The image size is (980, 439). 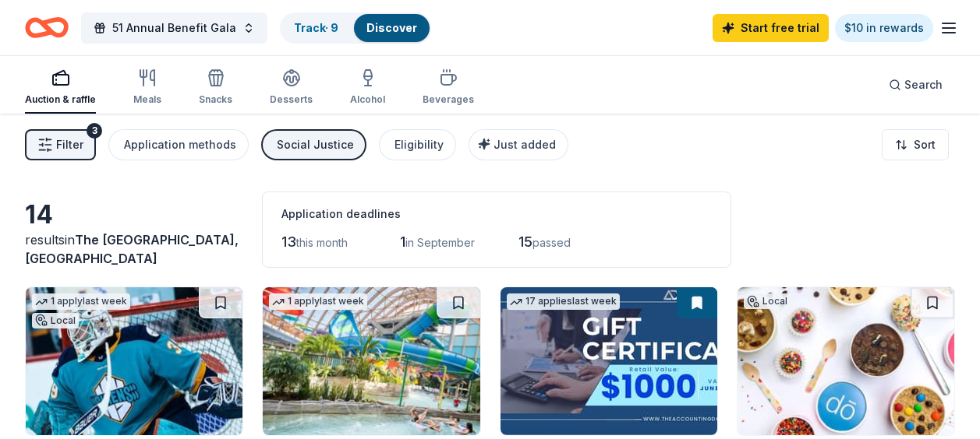 I want to click on button: Auction & raffle, so click(x=60, y=88).